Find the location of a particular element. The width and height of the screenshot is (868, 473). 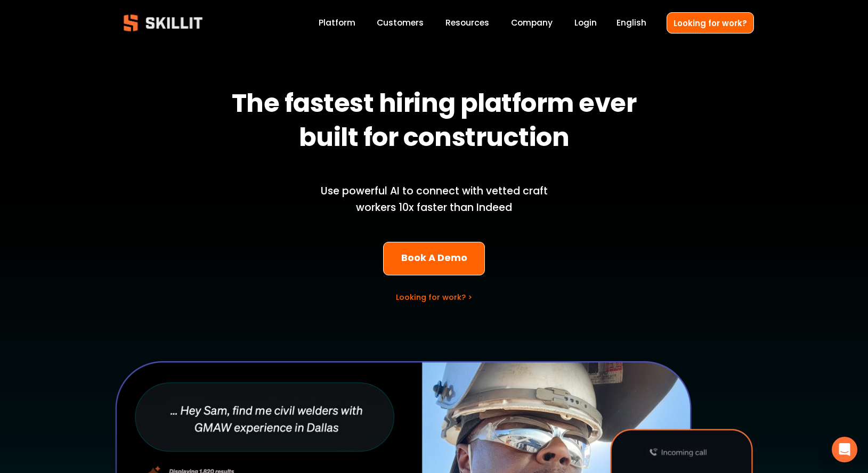

strong: The fastest hiring platform ever built for construction is located at coordinates (436, 122).